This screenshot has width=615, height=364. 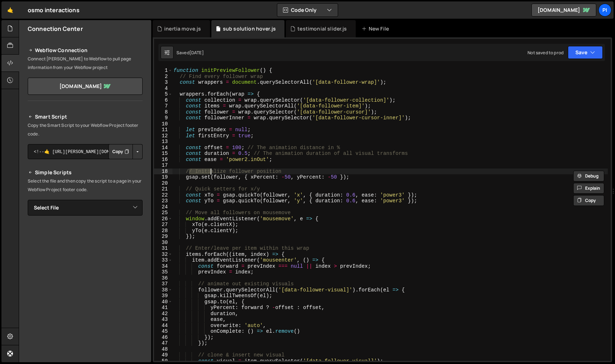 I want to click on div: Saved, so click(x=190, y=52).